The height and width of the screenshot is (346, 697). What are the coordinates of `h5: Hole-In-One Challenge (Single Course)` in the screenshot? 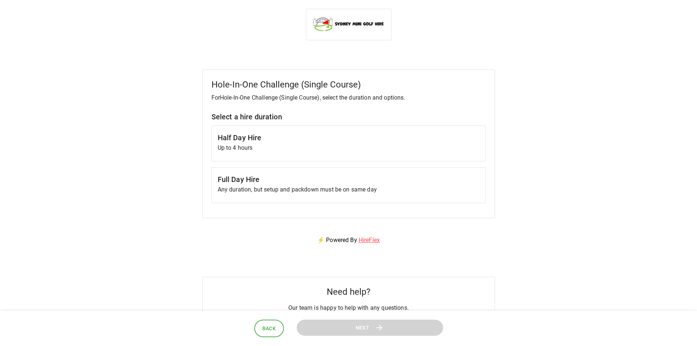 It's located at (349, 84).